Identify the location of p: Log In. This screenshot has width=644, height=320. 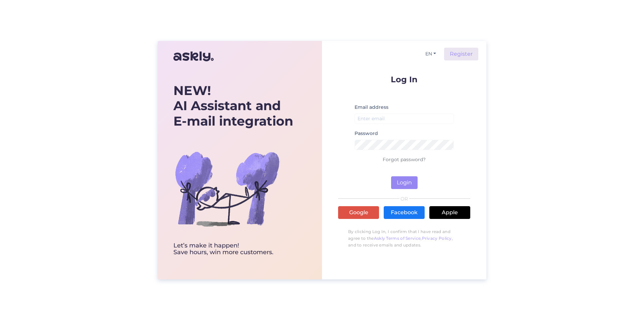
(404, 79).